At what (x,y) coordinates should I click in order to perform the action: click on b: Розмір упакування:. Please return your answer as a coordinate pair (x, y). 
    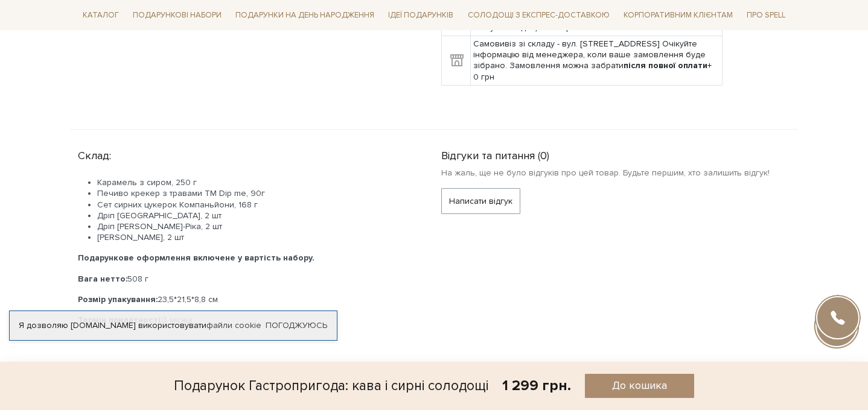
    Looking at the image, I should click on (118, 300).